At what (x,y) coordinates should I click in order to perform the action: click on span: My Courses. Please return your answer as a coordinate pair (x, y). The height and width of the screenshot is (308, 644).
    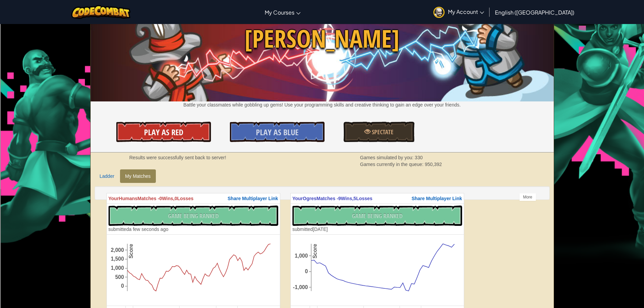
    Looking at the image, I should click on (280, 12).